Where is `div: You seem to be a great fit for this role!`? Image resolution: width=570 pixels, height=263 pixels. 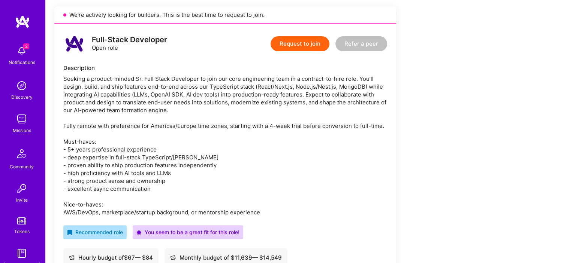
div: You seem to be a great fit for this role! is located at coordinates (188, 232).